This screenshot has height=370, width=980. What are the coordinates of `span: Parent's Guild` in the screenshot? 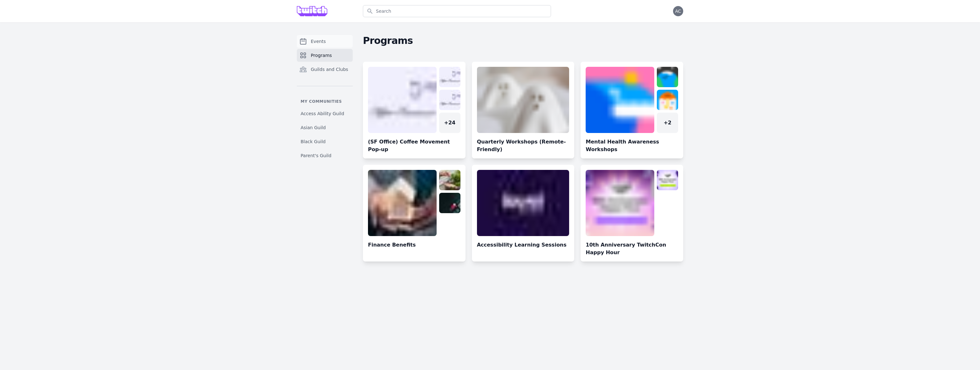 It's located at (316, 155).